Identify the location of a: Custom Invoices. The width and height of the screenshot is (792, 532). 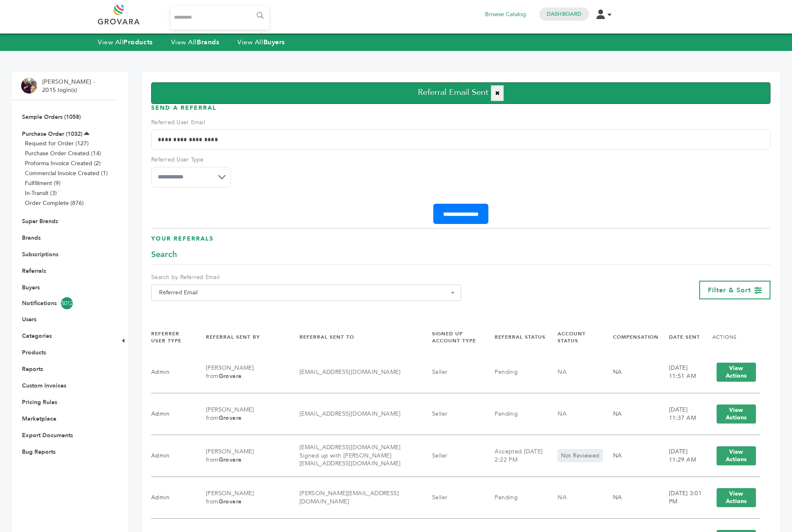
(44, 385).